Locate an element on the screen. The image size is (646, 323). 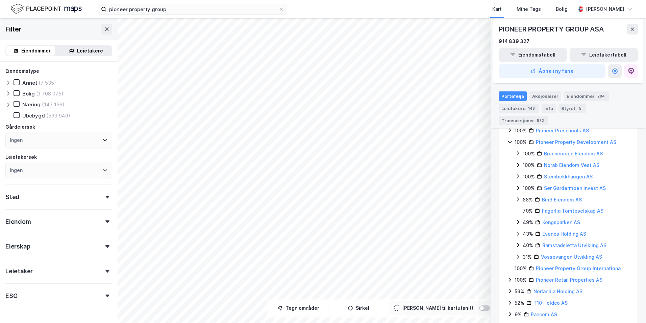
div: Transaksjoner is located at coordinates (524, 120).